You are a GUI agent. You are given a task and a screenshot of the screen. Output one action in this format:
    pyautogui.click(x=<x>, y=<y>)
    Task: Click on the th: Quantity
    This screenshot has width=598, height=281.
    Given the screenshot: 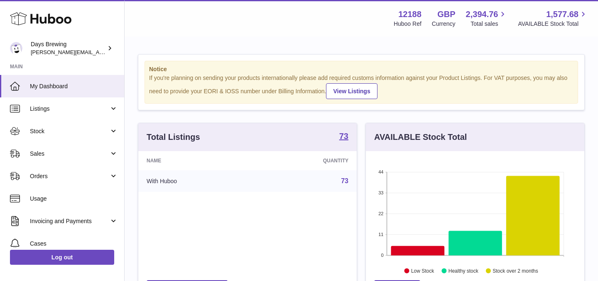 What is the action you would take?
    pyautogui.click(x=305, y=160)
    